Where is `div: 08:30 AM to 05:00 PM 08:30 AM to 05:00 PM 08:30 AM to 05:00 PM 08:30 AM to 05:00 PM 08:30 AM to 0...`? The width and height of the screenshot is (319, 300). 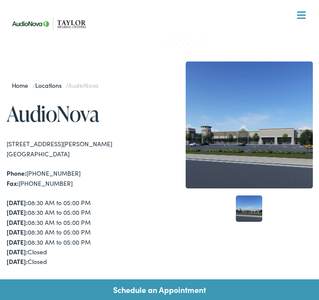 div: 08:30 AM to 05:00 PM 08:30 AM to 05:00 PM 08:30 AM to 05:00 PM 08:30 AM to 05:00 PM 08:30 AM to 0... is located at coordinates (83, 232).